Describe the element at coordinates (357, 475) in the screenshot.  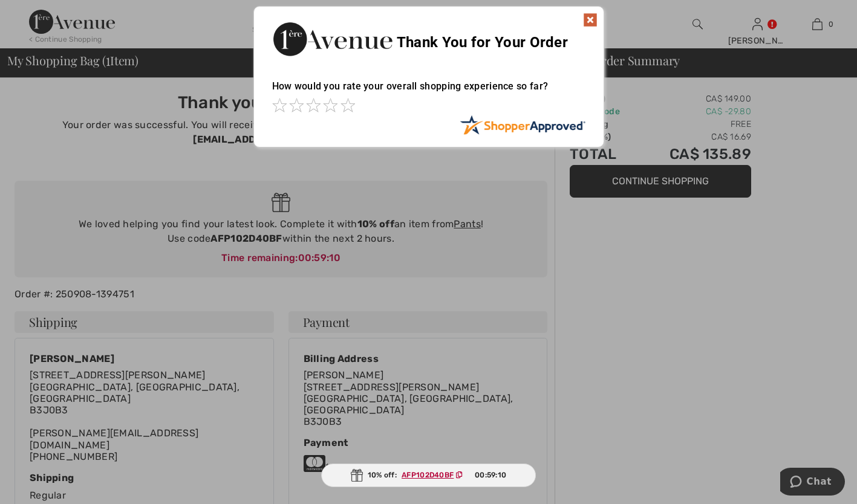
I see `img: Gift.svg` at that location.